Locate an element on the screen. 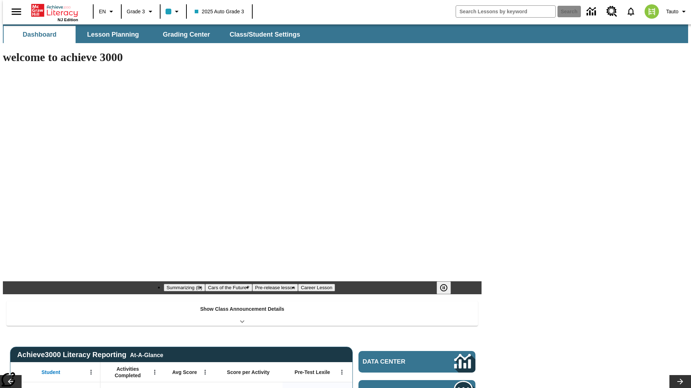 This screenshot has height=388, width=691. span: Tauto is located at coordinates (672, 12).